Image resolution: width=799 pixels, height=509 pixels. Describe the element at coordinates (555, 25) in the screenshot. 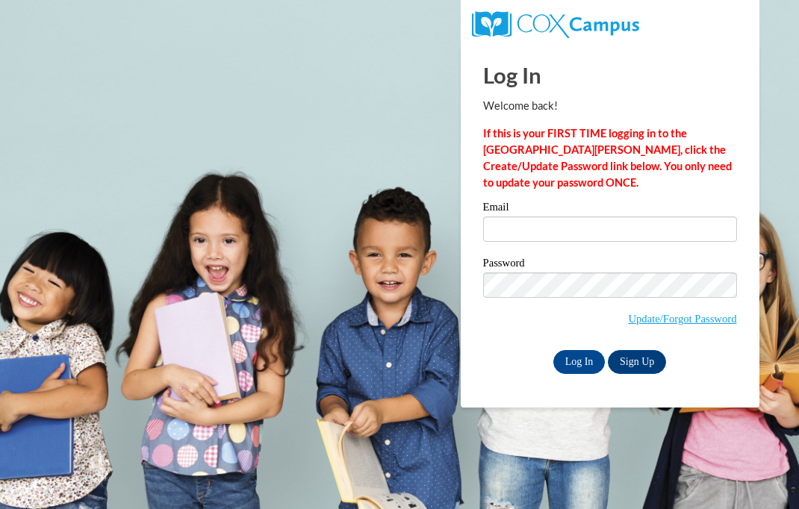

I see `img: COX Campus` at that location.